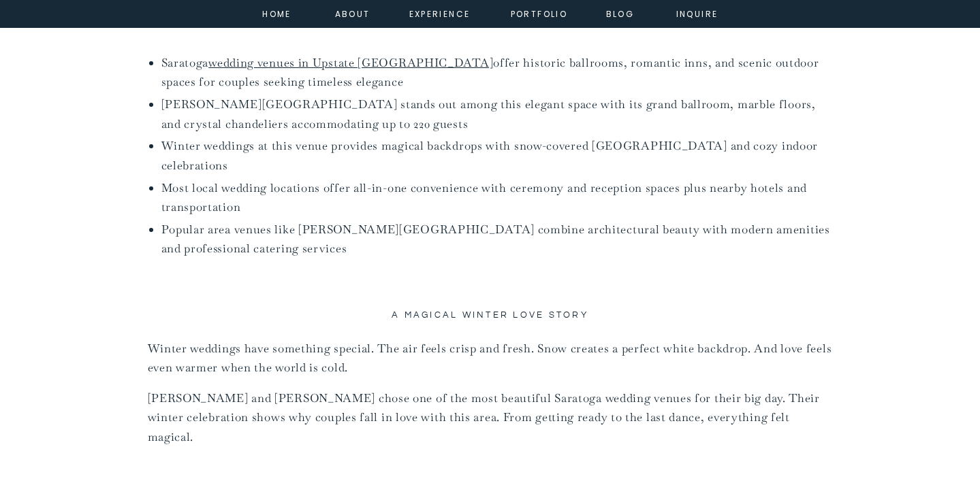  What do you see at coordinates (350, 13) in the screenshot?
I see `a: about` at bounding box center [350, 13].